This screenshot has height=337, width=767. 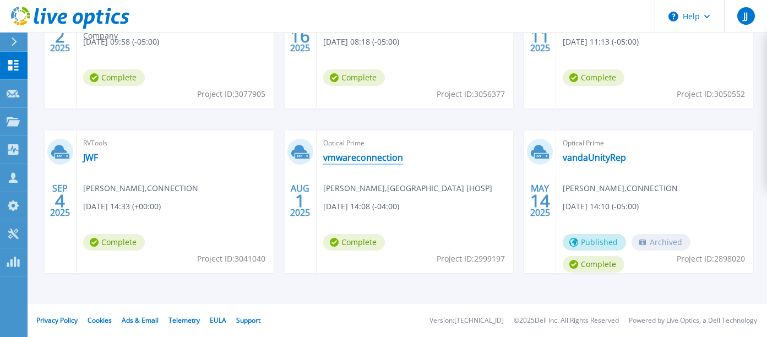 What do you see at coordinates (184, 320) in the screenshot?
I see `a: Telemetry` at bounding box center [184, 320].